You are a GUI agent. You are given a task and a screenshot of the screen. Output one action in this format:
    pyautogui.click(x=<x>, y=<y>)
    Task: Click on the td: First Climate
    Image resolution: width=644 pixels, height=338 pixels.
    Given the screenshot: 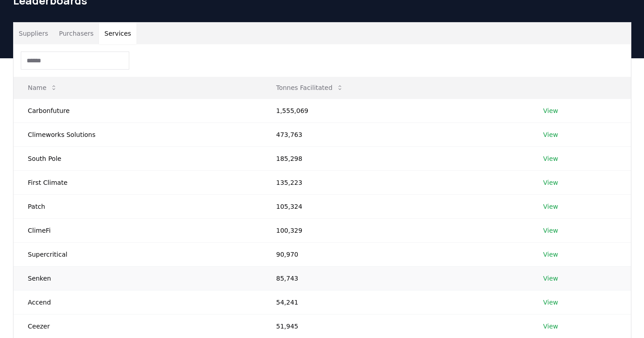 What is the action you would take?
    pyautogui.click(x=137, y=182)
    